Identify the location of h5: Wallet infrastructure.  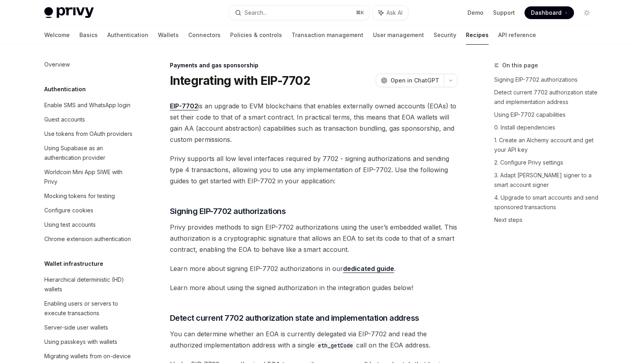
(74, 264).